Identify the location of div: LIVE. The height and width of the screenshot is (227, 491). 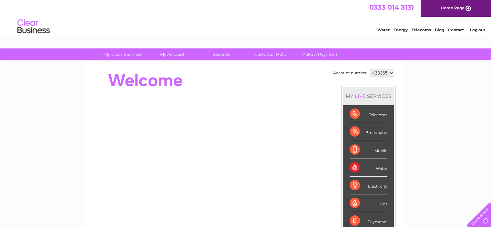
(360, 96).